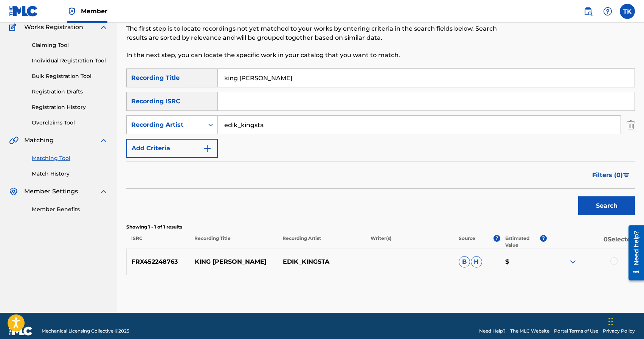 The image size is (644, 339). I want to click on img: 9d2ae6d4665cec9f34b9.svg, so click(207, 148).